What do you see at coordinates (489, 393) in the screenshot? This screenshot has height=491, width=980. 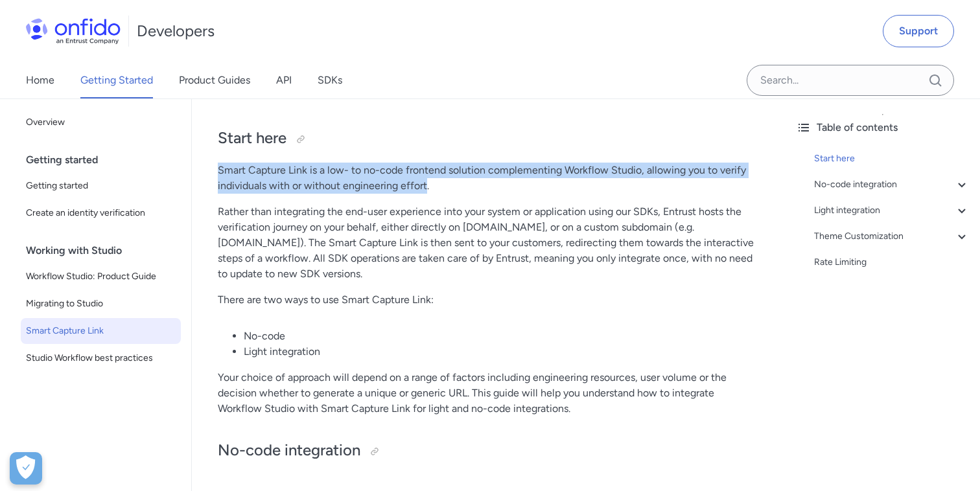 I see `p: Your choice of approach will depend on a range of factors including engineering resources, user v...` at bounding box center [489, 393].